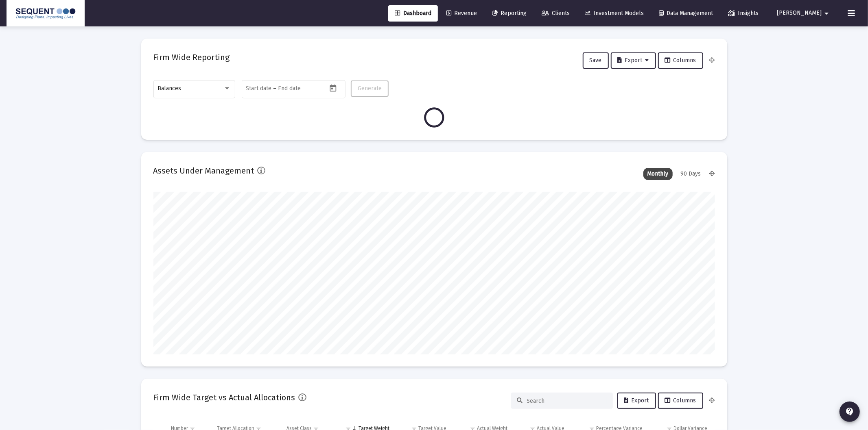 The width and height of the screenshot is (868, 430). Describe the element at coordinates (850, 412) in the screenshot. I see `mat-icon: contact_support` at that location.